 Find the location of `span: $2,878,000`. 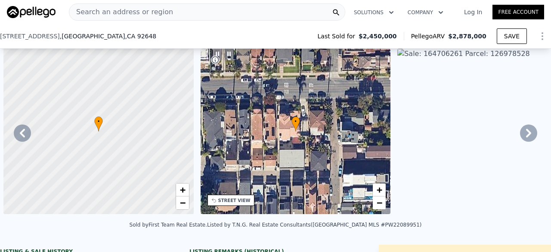

span: $2,878,000 is located at coordinates (467, 36).